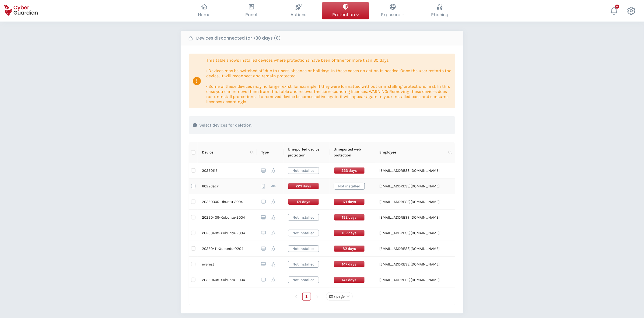  Describe the element at coordinates (345, 11) in the screenshot. I see `button: Protection` at that location.